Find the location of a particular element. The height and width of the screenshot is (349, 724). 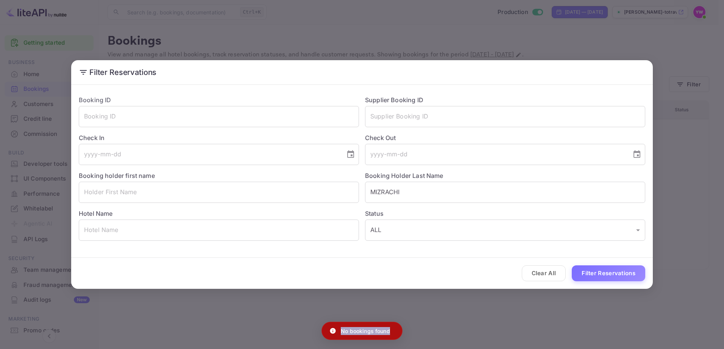

input: Hotel Name is located at coordinates (219, 230).